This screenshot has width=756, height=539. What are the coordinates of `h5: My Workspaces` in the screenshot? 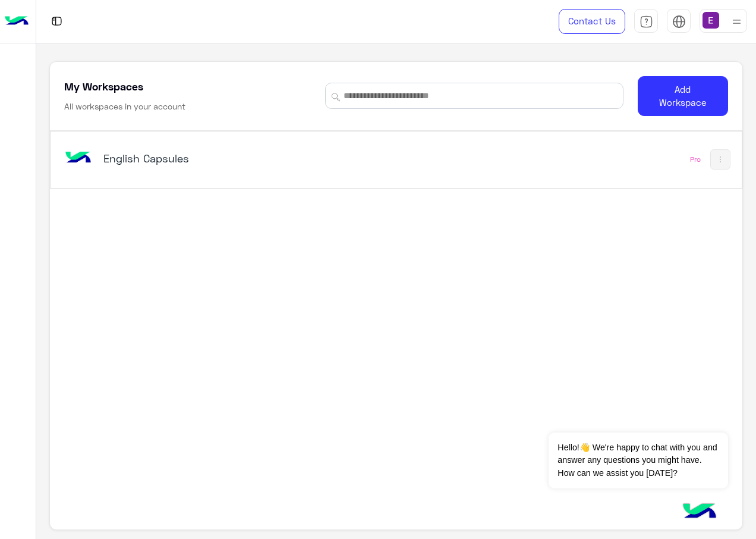 It's located at (103, 86).